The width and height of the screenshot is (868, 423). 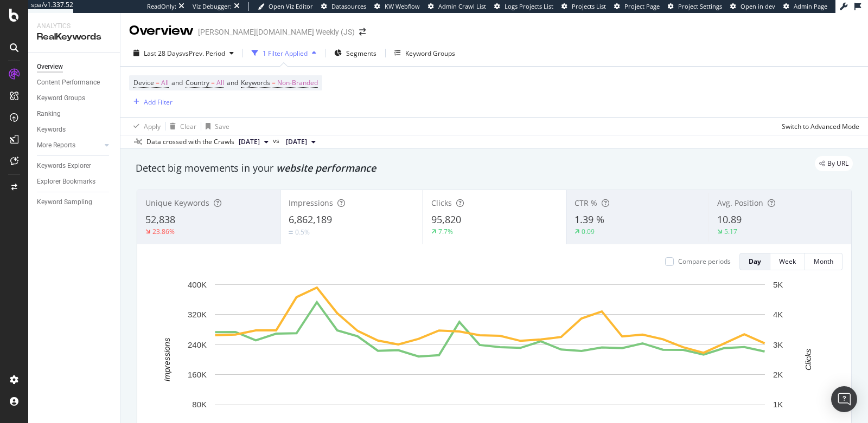 I want to click on button: Week, so click(x=788, y=262).